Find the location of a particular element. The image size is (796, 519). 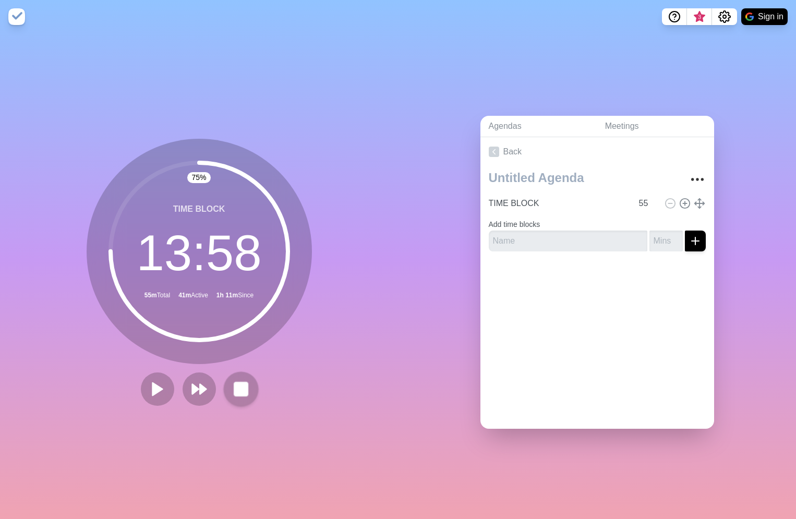

img: timeblocks logo is located at coordinates (17, 17).